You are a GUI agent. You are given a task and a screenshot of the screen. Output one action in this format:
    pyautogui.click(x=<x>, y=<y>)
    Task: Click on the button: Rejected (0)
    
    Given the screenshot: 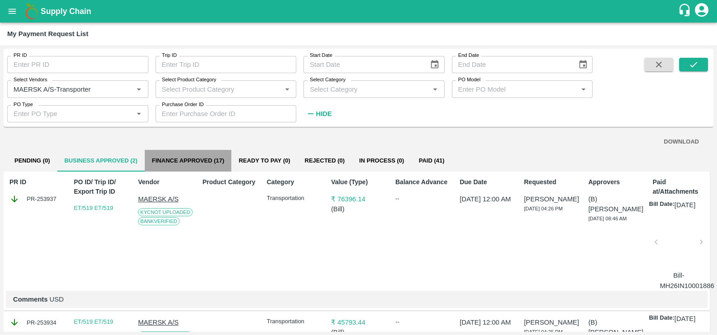 What is the action you would take?
    pyautogui.click(x=325, y=160)
    